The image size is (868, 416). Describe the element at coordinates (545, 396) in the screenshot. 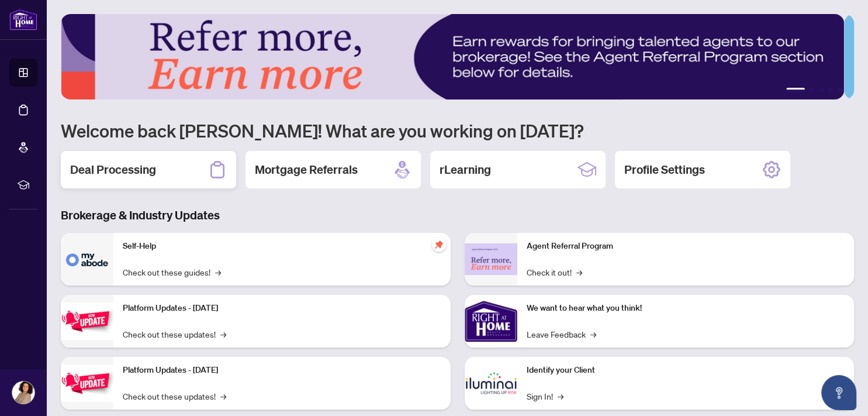

I see `a: Sign In!→` at that location.